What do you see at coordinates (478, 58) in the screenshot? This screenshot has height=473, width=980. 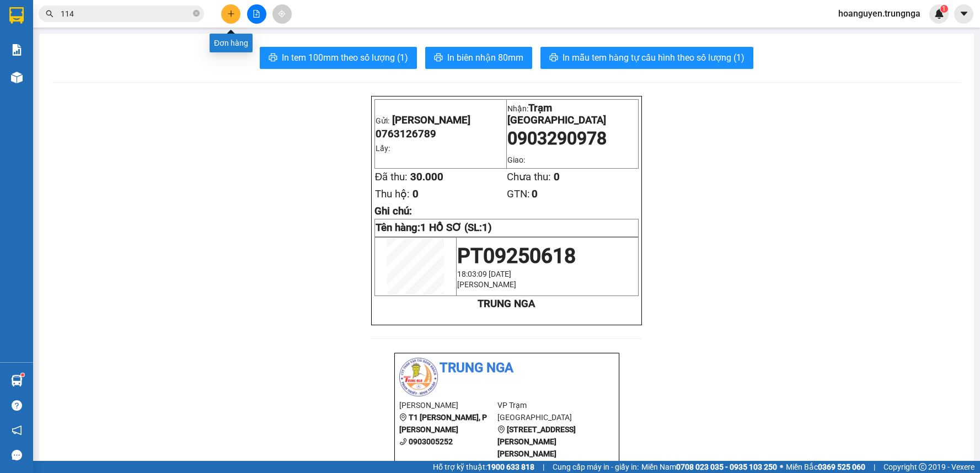 I see `button: printerIn biên nhận 80mm` at bounding box center [478, 58].